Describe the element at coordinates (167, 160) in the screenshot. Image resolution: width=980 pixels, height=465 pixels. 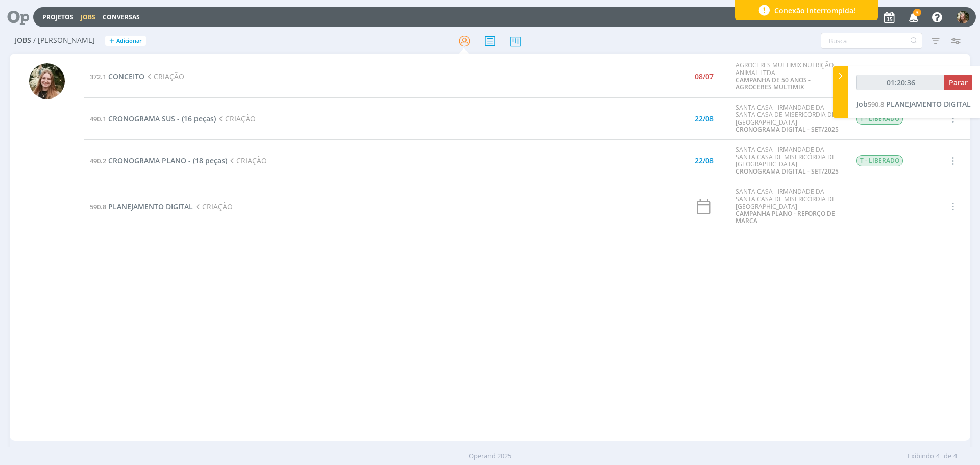
I see `span: CRONOGRAMA PLANO - (18 peças)` at that location.